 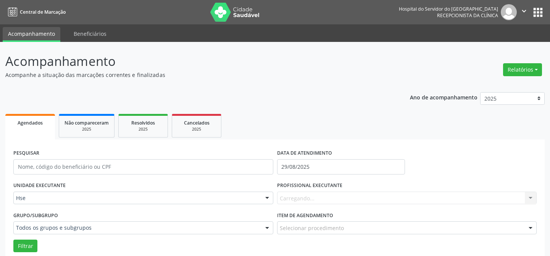 I want to click on input: Nome, código do beneficiário ou CPF, so click(x=143, y=167).